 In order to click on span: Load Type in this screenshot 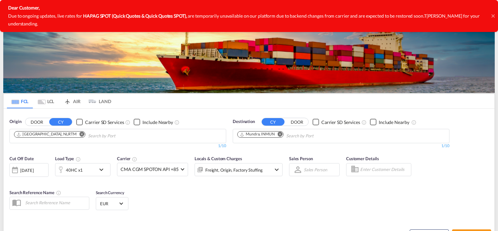, I will do `click(68, 158)`.